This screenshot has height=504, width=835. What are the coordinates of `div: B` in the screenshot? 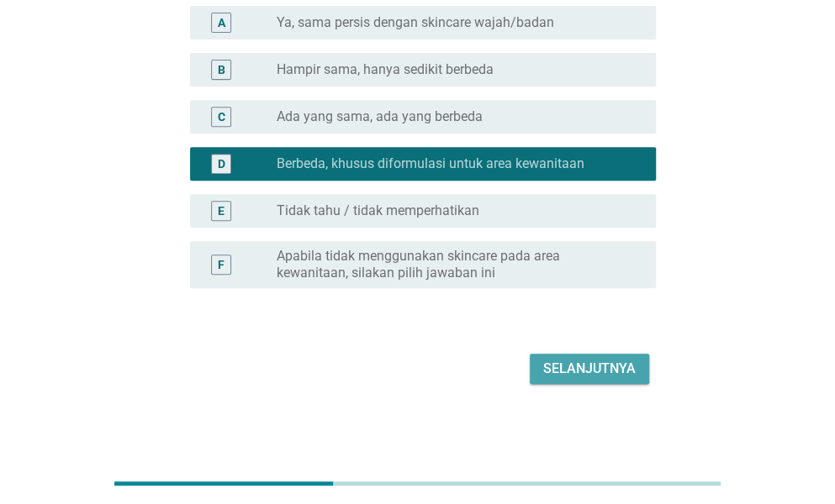 It's located at (221, 69).